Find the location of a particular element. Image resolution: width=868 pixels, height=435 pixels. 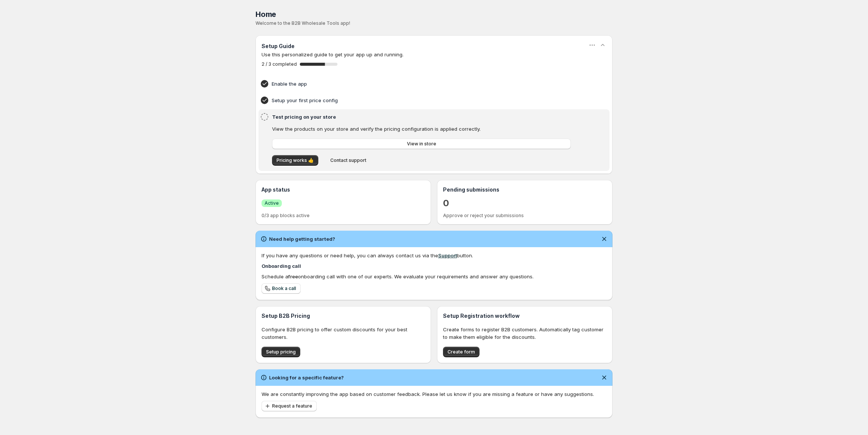

a: 0 is located at coordinates (446, 203).